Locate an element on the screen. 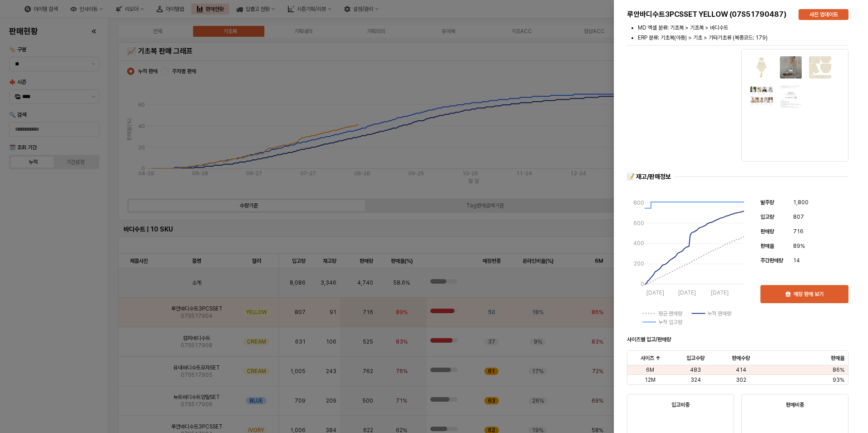 This screenshot has width=868, height=433. span: 89% is located at coordinates (799, 246).